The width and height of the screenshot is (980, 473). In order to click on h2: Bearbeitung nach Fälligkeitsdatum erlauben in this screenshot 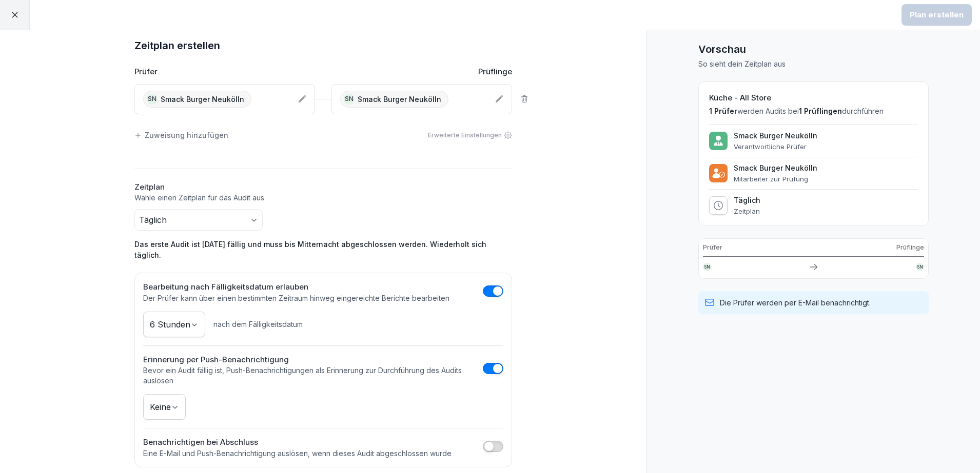, I will do `click(296, 287)`.